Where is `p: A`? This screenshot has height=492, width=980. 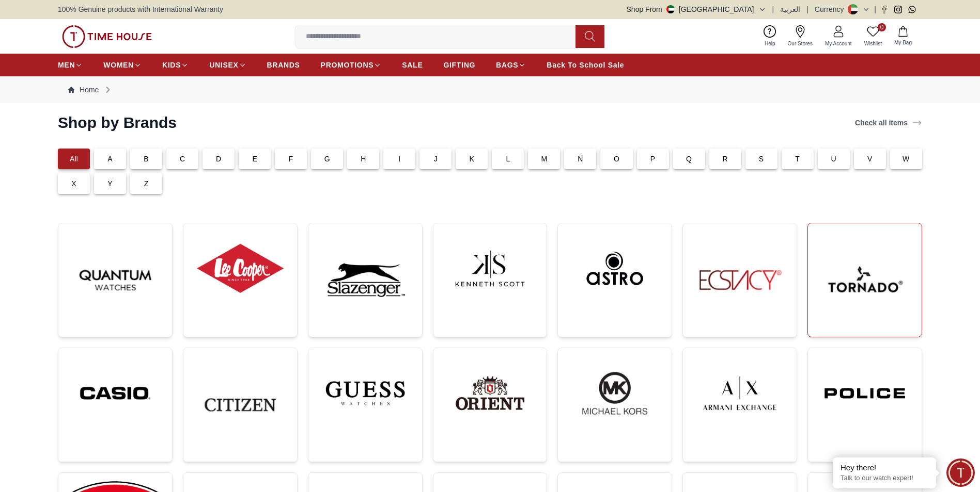
p: A is located at coordinates (110, 159).